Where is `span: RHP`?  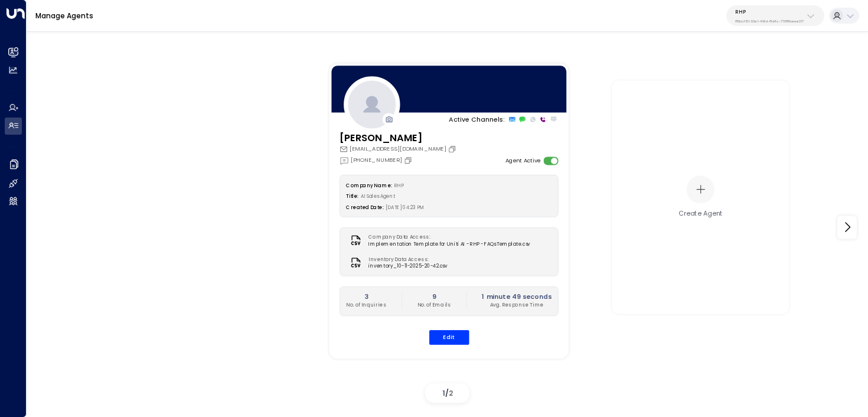
span: RHP is located at coordinates (399, 185).